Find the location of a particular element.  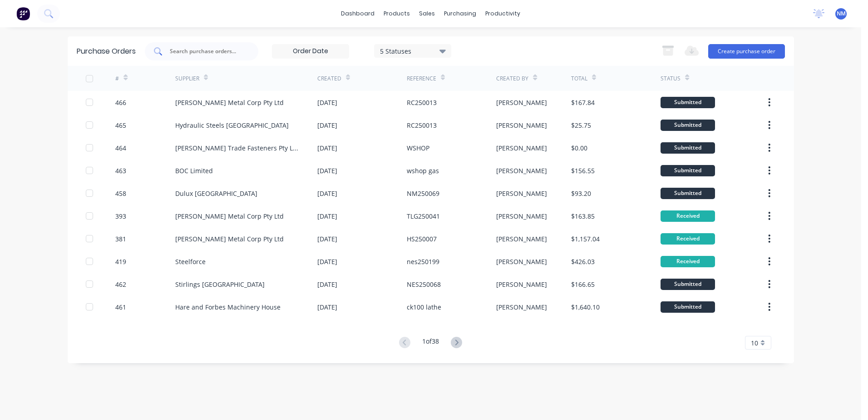

div: purchasing is located at coordinates (460, 14).